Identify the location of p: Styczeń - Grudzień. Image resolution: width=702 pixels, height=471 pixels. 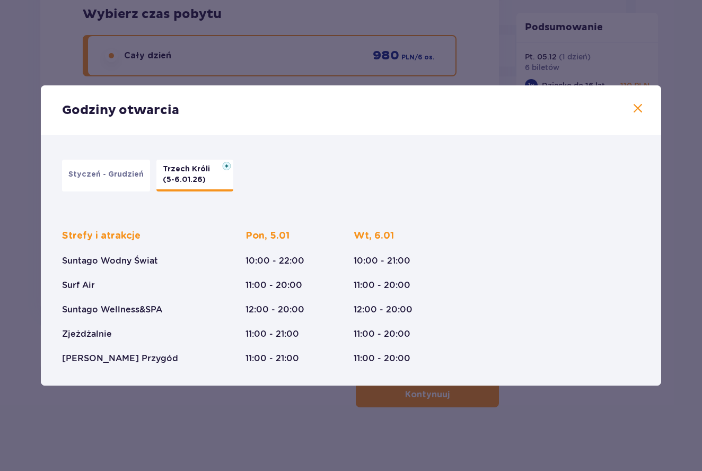
(106, 174).